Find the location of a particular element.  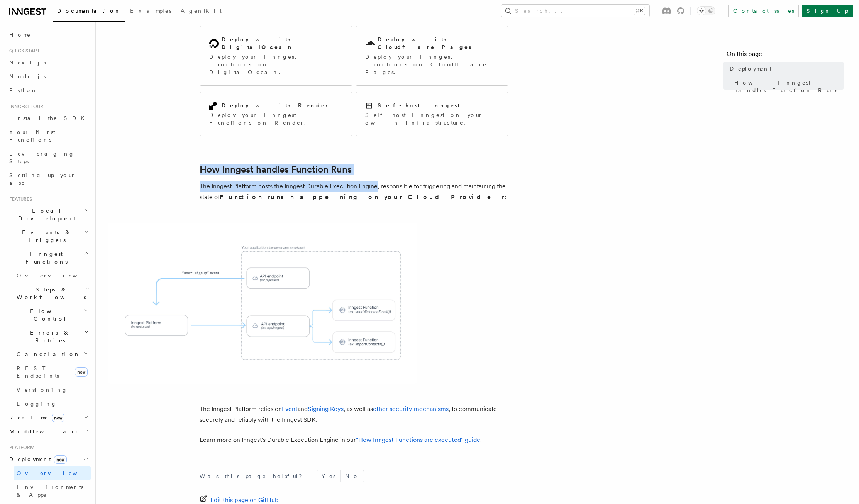

button: Steps & Workflows is located at coordinates (52, 293).